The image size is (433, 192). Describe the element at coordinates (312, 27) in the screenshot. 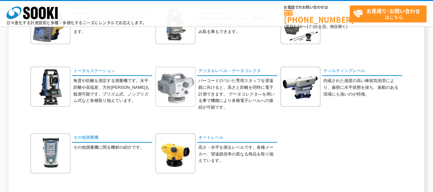

I see `span: 17:30` at that location.